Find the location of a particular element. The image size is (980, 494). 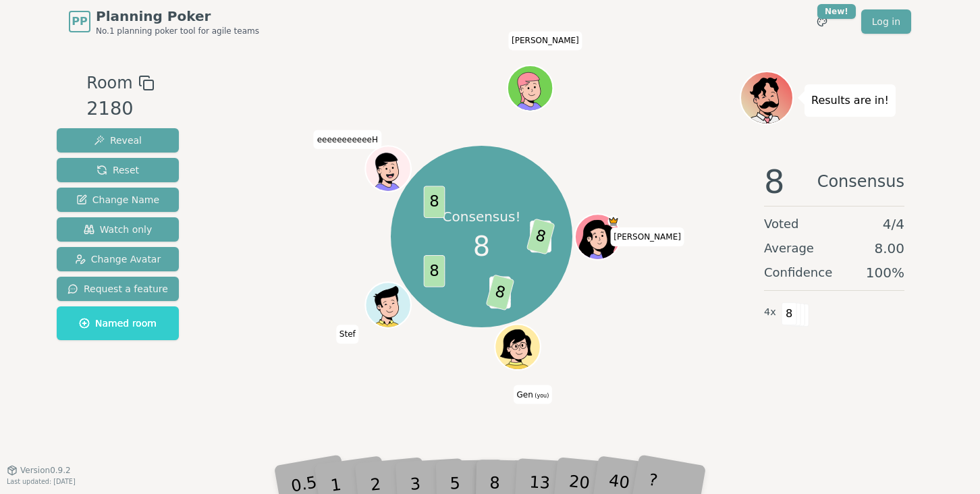

div: 2180 is located at coordinates (120, 109).